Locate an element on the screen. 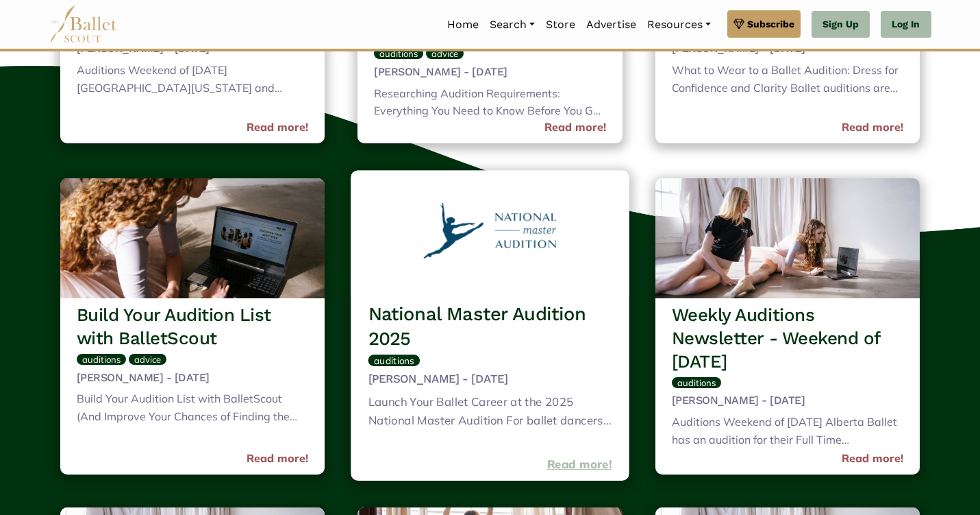  div: Researching Audition Requirements: Everything You Need to Know Before You Go Audition season is e... is located at coordinates (490, 104).